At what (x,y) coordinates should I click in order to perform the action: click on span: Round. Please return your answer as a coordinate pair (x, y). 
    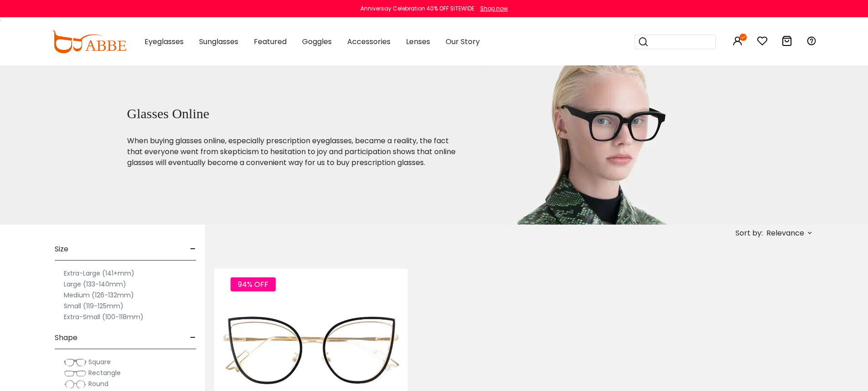
    Looking at the image, I should click on (98, 384).